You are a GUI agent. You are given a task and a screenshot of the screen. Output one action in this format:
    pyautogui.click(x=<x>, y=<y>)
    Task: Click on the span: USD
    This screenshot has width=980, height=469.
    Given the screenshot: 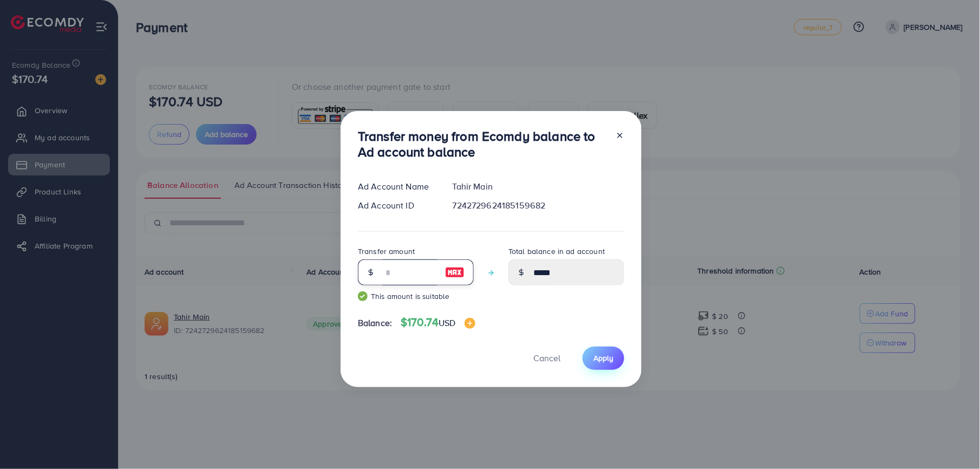 What is the action you would take?
    pyautogui.click(x=447, y=323)
    